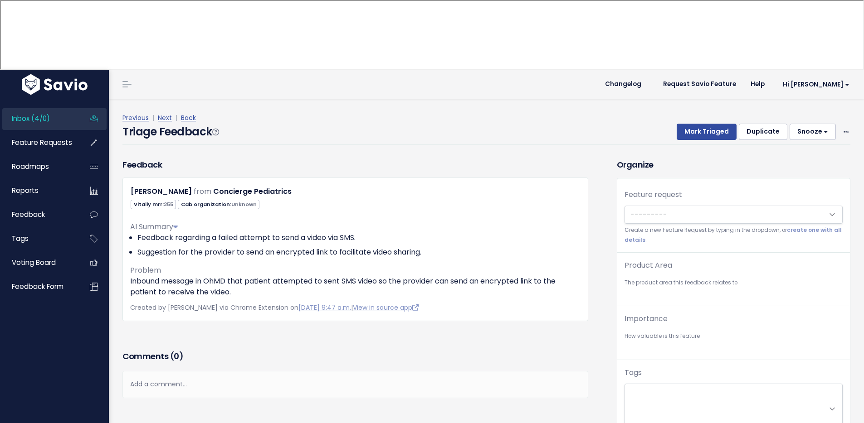 The height and width of the screenshot is (423, 864). I want to click on p: Inbound message in OhMD that patient attempted to sent SMS video so the provider can send an encr..., so click(355, 287).